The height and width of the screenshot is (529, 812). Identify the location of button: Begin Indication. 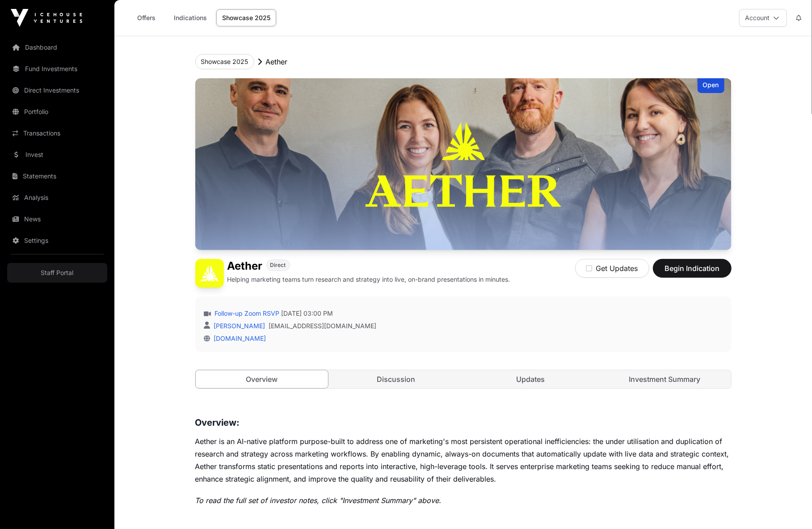
(693, 268).